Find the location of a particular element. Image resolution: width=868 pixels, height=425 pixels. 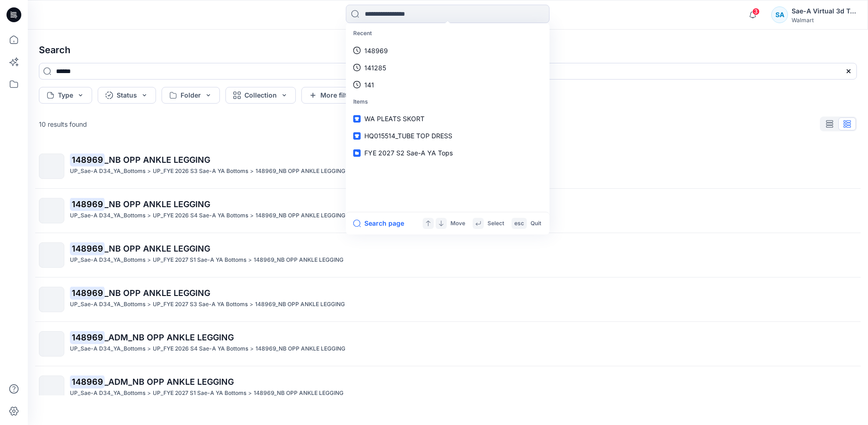

a: Search page is located at coordinates (379, 224).